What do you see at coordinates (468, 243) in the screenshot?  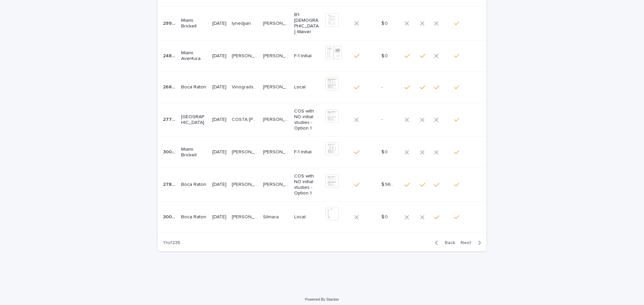 I see `span: Next` at bounding box center [468, 243].